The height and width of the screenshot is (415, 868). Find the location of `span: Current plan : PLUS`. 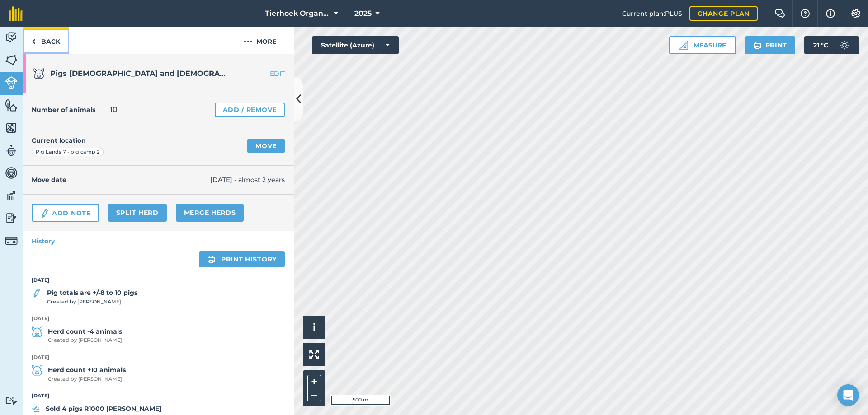

span: Current plan : PLUS is located at coordinates (652, 14).